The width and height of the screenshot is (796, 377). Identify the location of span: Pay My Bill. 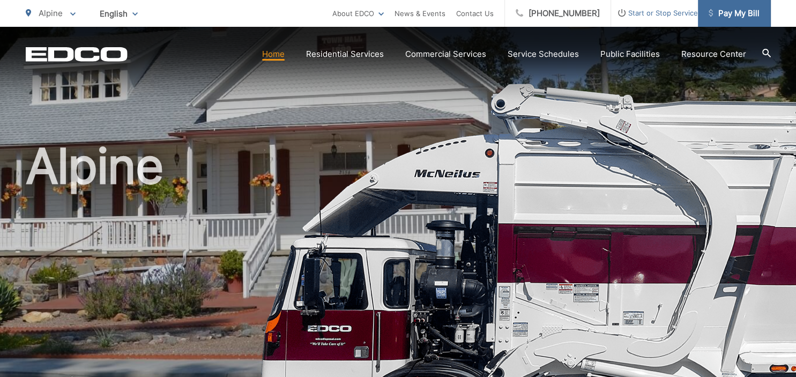
(734, 13).